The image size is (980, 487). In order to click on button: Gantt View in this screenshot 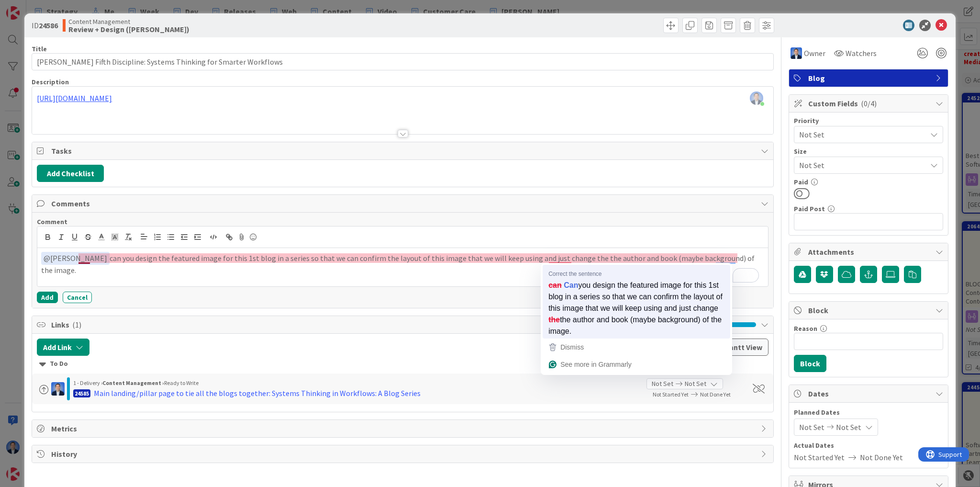, I will do `click(744, 347)`.